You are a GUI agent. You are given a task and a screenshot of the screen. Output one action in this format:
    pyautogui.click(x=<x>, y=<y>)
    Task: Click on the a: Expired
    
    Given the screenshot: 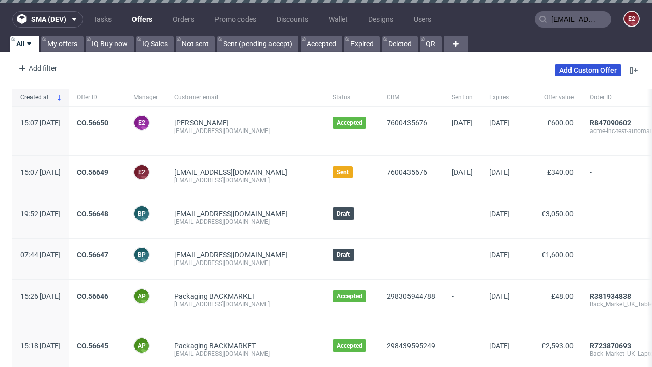 What is the action you would take?
    pyautogui.click(x=362, y=44)
    